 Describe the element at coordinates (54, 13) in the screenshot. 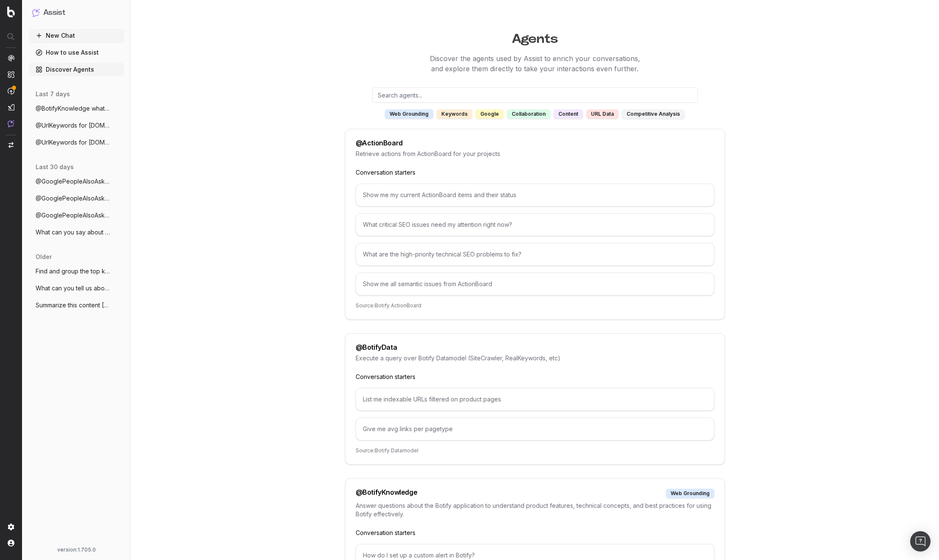

I see `h1: Assist` at that location.